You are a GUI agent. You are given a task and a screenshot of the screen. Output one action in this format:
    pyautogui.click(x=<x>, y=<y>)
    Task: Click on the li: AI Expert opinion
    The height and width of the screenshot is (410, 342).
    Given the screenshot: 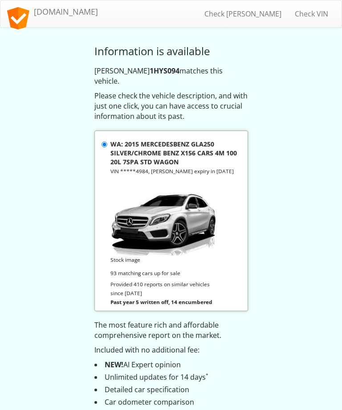 What is the action you would take?
    pyautogui.click(x=171, y=364)
    